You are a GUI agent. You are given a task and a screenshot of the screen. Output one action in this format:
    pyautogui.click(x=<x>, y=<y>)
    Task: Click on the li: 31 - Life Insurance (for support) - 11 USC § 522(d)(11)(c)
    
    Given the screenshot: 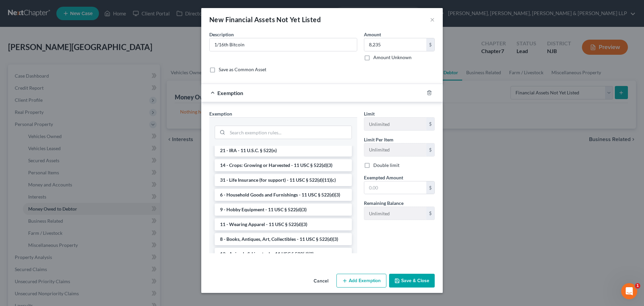 What is the action you would take?
    pyautogui.click(x=283, y=180)
    